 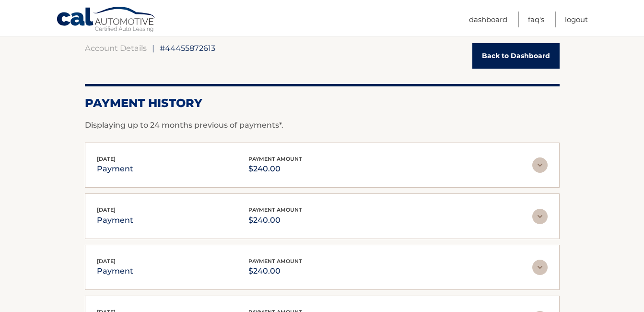 I want to click on a: Dashboard, so click(x=488, y=19).